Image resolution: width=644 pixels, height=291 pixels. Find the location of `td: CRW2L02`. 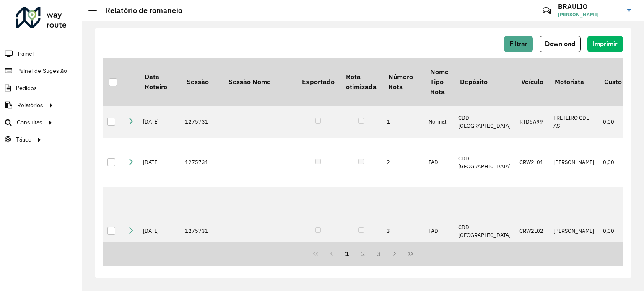

td: CRW2L02 is located at coordinates (532, 231).